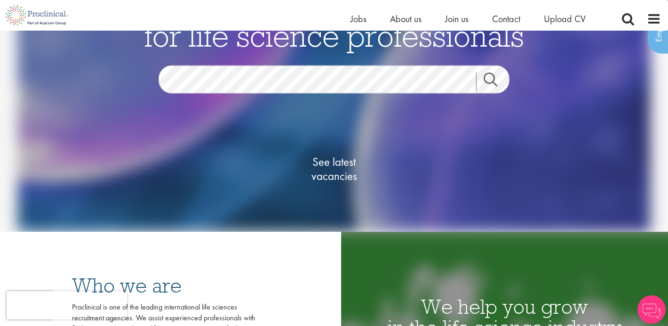  What do you see at coordinates (359, 19) in the screenshot?
I see `a: Jobs` at bounding box center [359, 19].